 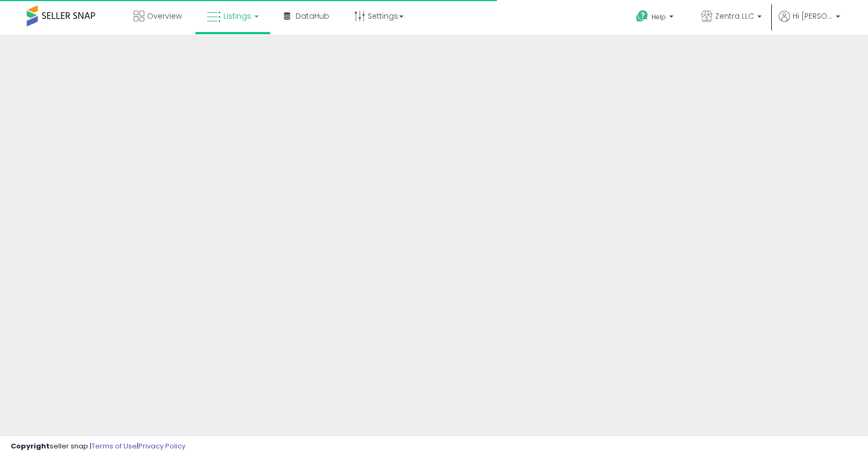 What do you see at coordinates (312, 16) in the screenshot?
I see `span: DataHub` at bounding box center [312, 16].